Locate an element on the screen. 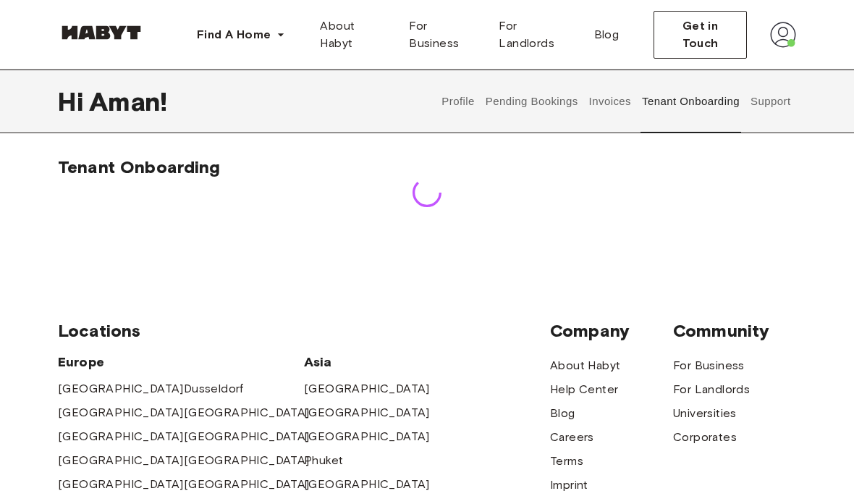  a: Terms is located at coordinates (567, 461).